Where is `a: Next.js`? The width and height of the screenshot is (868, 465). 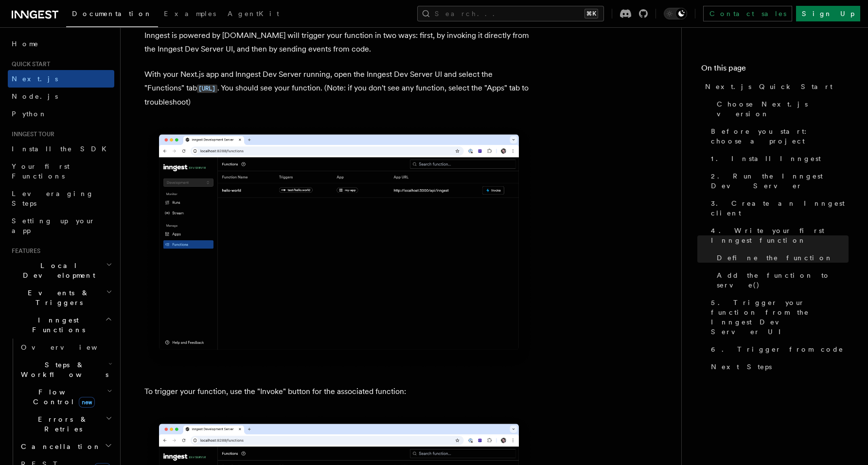
a: Next.js is located at coordinates (61, 79).